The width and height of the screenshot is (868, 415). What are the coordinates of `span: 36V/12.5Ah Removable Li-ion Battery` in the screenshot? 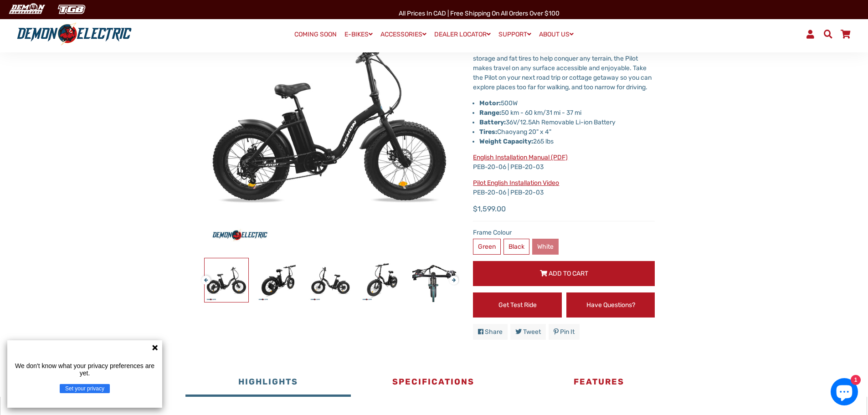 It's located at (547, 122).